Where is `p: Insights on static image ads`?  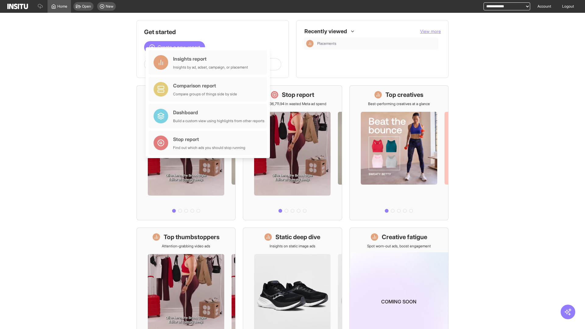
p: Insights on static image ads is located at coordinates (293, 246).